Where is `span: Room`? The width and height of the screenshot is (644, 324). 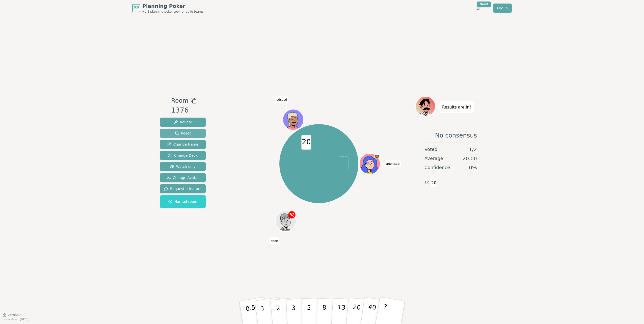
span: Room is located at coordinates (179, 101).